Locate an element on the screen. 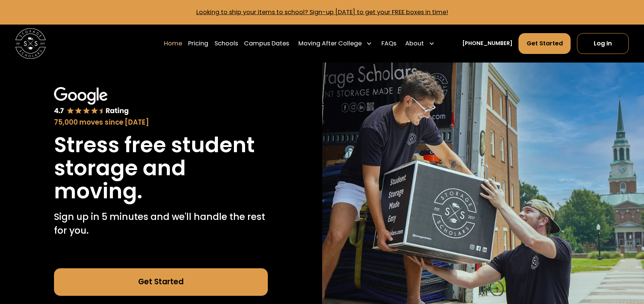  h1: Stress free student storage and moving. is located at coordinates (161, 168).